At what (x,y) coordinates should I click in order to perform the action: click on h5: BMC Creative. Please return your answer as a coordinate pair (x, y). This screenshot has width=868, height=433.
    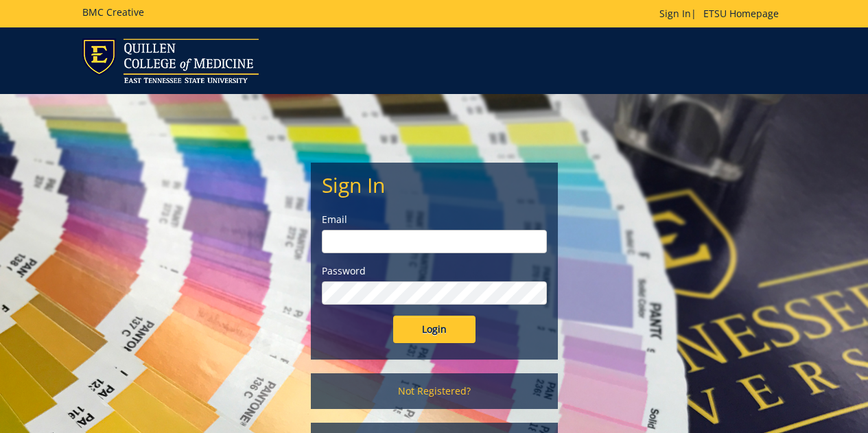
    Looking at the image, I should click on (113, 11).